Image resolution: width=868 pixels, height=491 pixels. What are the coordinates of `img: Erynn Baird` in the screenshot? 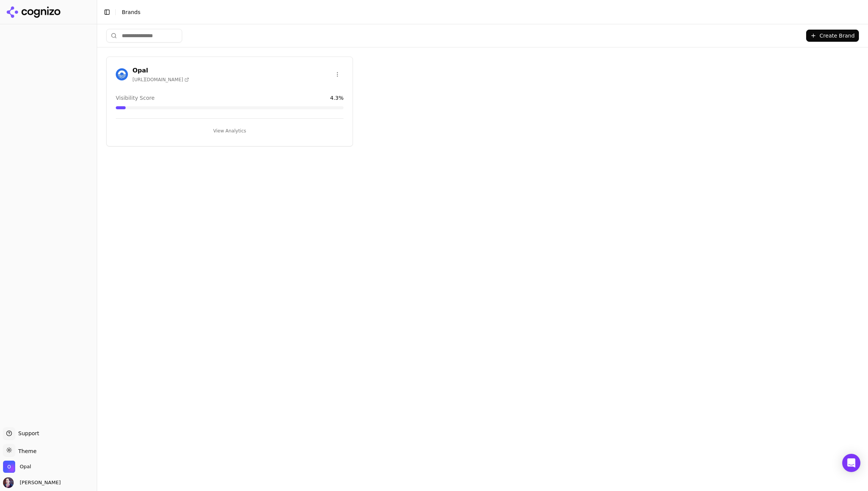 It's located at (8, 483).